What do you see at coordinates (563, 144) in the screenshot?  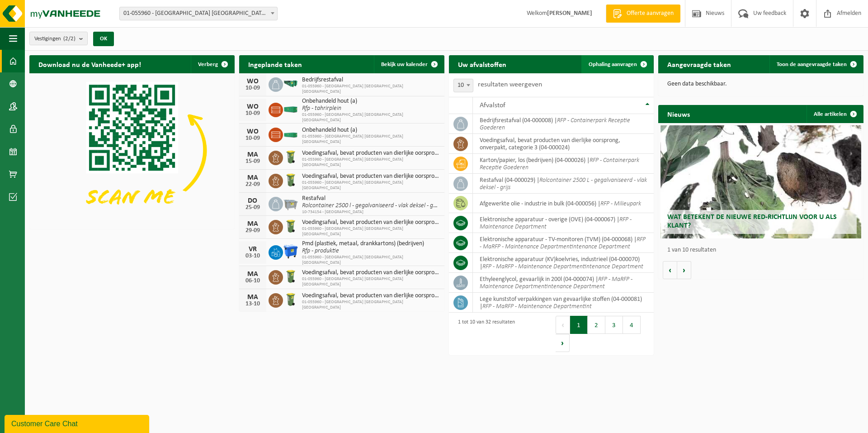 I see `td: voedingsafval, bevat producten van dierlijke oorsprong, onverpakt, categorie 3 (04-000024)` at bounding box center [563, 144].